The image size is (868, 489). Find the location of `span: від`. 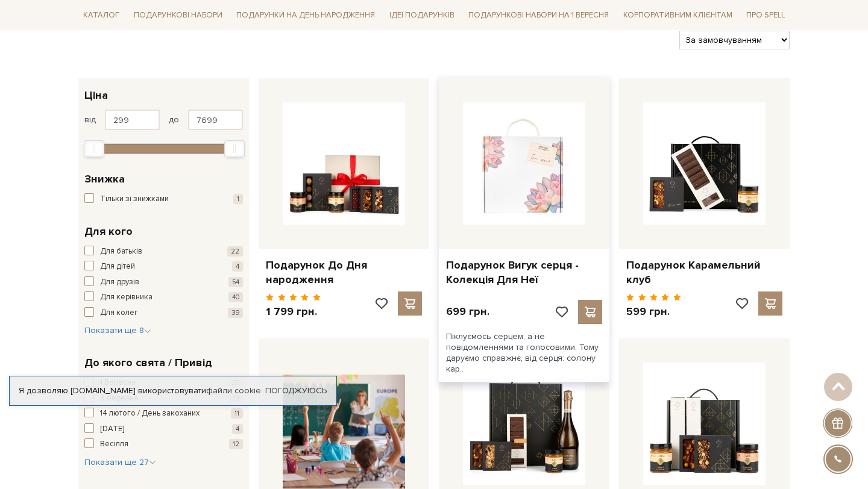

span: від is located at coordinates (90, 119).